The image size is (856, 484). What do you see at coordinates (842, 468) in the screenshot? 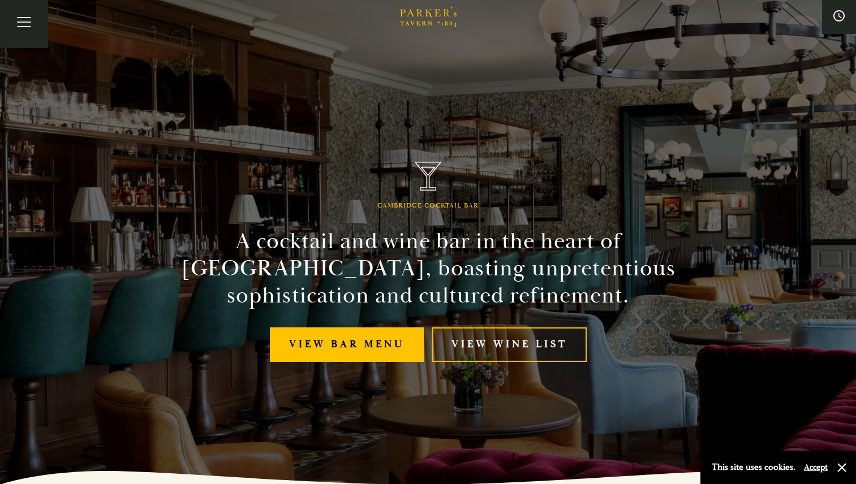
I see `button: Close and accept` at bounding box center [842, 468].